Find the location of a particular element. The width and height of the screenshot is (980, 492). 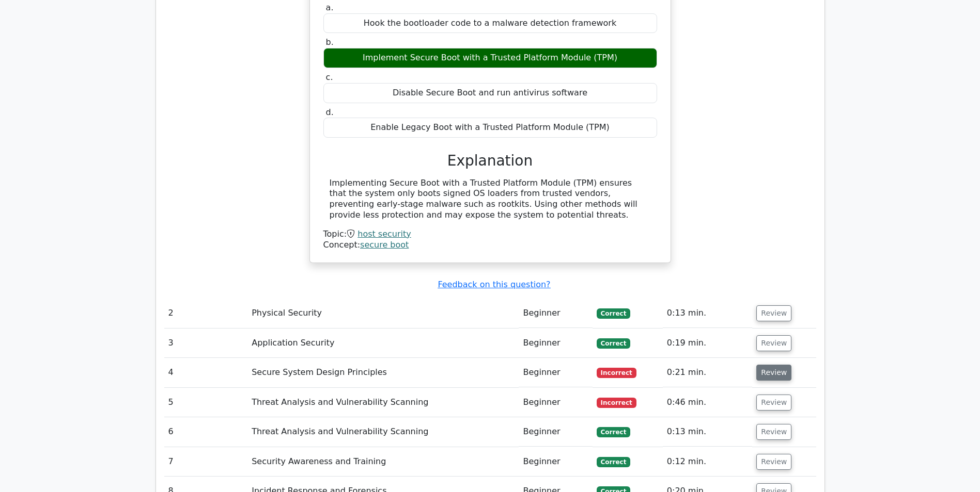

td: 0:12 min. is located at coordinates (708, 462).